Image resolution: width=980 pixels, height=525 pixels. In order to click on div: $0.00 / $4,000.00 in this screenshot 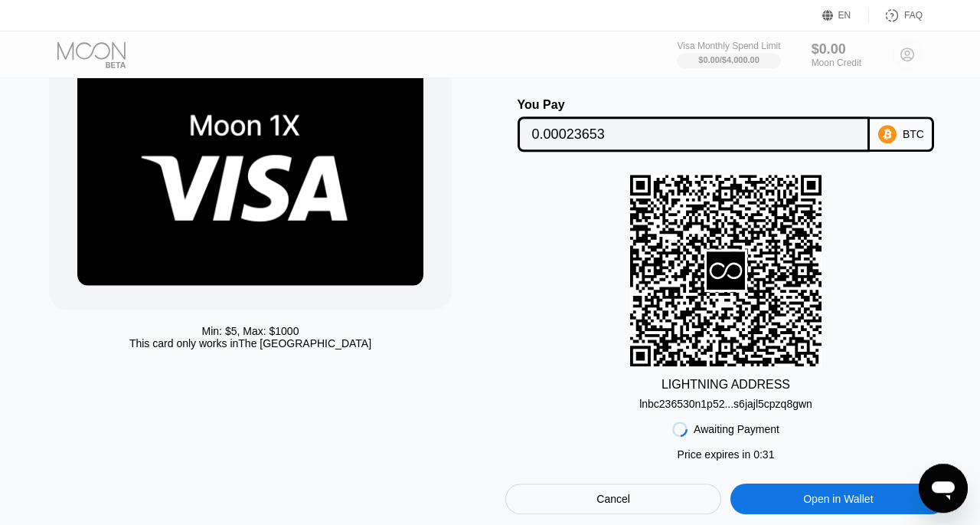, I will do `click(729, 59)`.